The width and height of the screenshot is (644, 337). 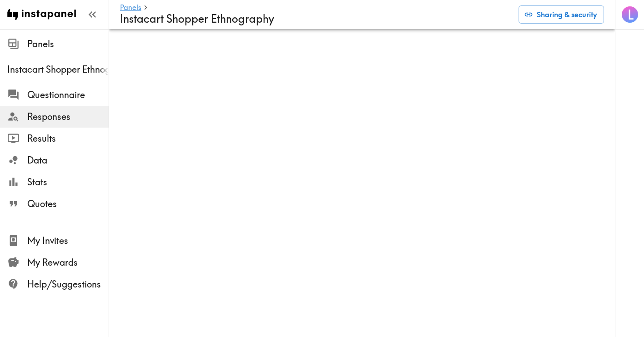 What do you see at coordinates (630, 15) in the screenshot?
I see `span: L` at bounding box center [630, 15].